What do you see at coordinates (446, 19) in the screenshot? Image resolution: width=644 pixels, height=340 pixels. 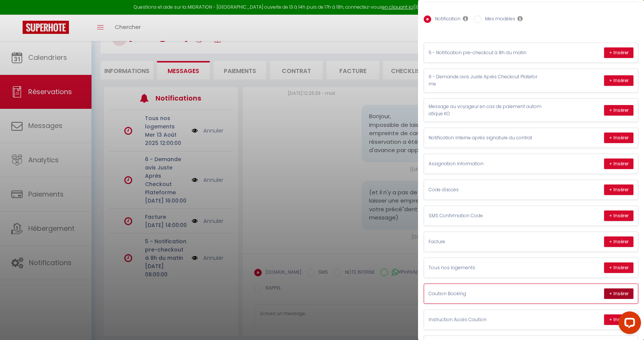 I see `label: Notification` at bounding box center [446, 19].